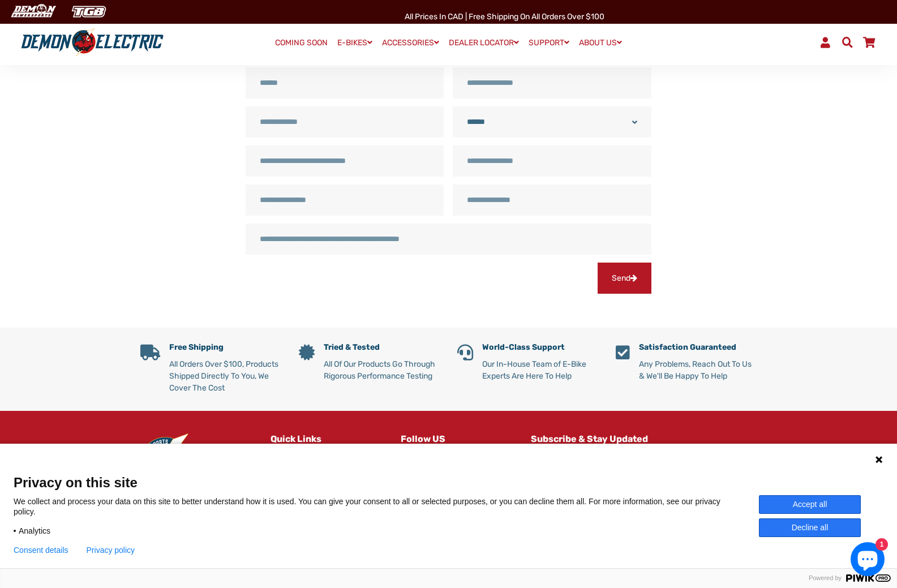 This screenshot has height=588, width=897. What do you see at coordinates (386, 506) in the screenshot?
I see `p: We collect and process your data on this site to better understand how it is used. You can give y...` at bounding box center [386, 506].